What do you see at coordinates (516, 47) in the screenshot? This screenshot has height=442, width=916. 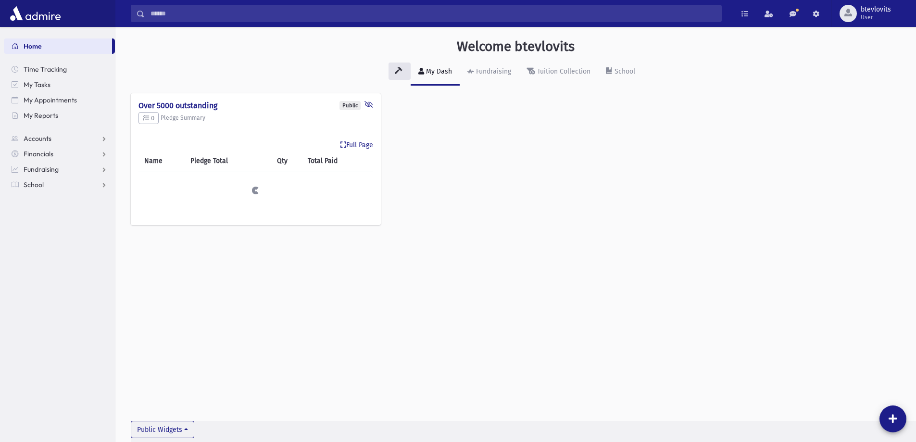 I see `h3: Welcome btevlovits` at bounding box center [516, 47].